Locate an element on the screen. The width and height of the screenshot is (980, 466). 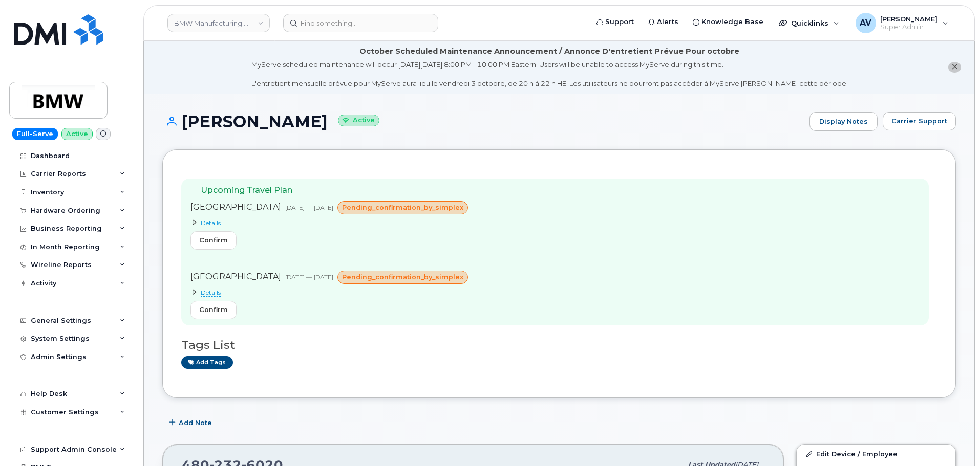
button: close notification is located at coordinates (954, 67).